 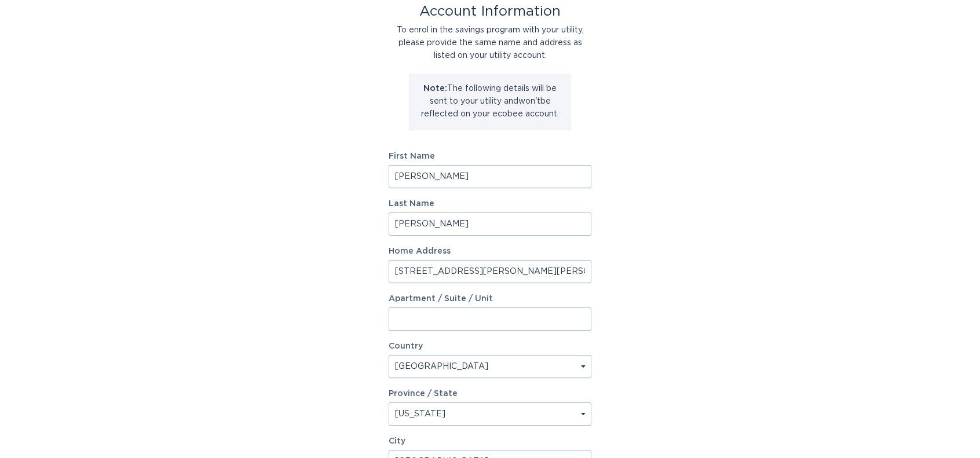 I want to click on label: First Name, so click(x=490, y=157).